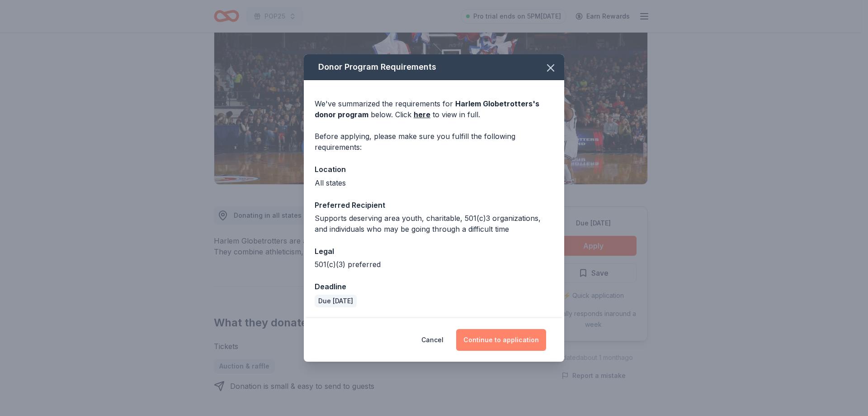  I want to click on div: Deadline, so click(434, 286).